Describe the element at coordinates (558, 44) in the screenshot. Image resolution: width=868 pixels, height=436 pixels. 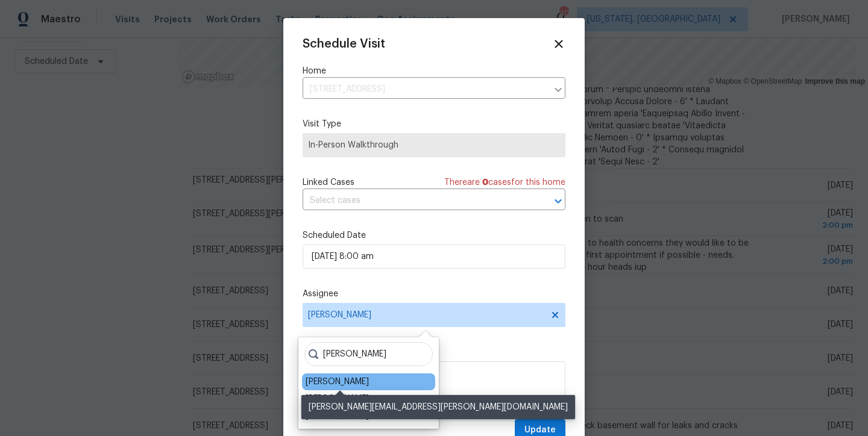
I see `span: Close` at that location.